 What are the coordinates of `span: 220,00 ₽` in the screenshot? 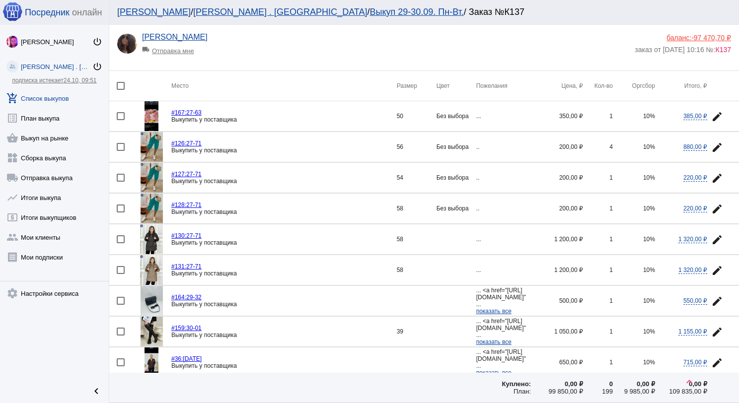 It's located at (695, 178).